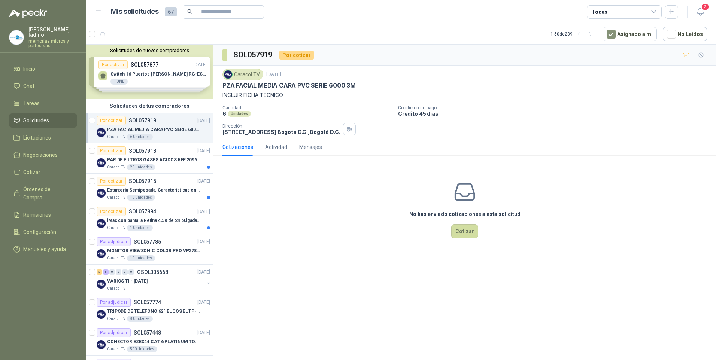 The height and width of the screenshot is (360, 716). What do you see at coordinates (43, 232) in the screenshot?
I see `a: Configuración` at bounding box center [43, 232].